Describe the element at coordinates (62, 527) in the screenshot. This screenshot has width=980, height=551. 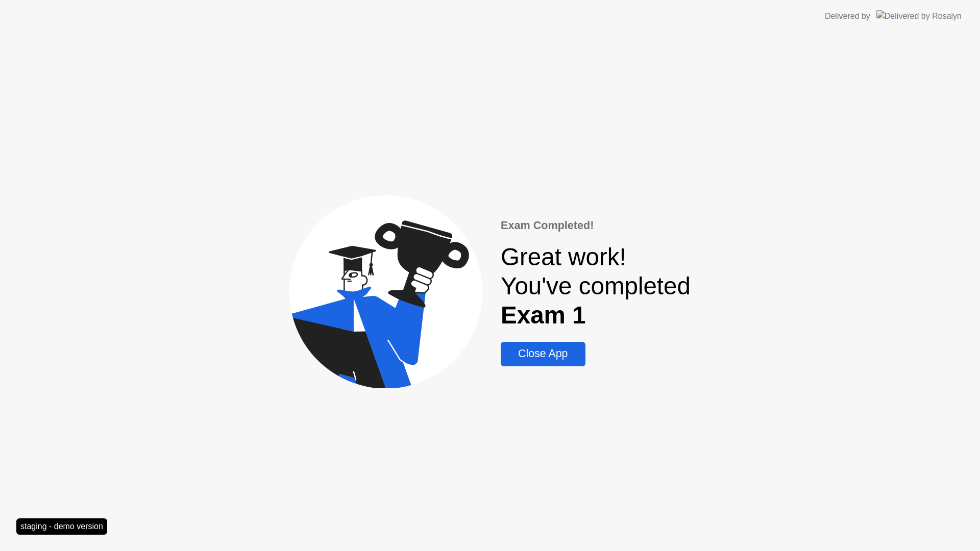
I see `div: staging - demo version` at that location.